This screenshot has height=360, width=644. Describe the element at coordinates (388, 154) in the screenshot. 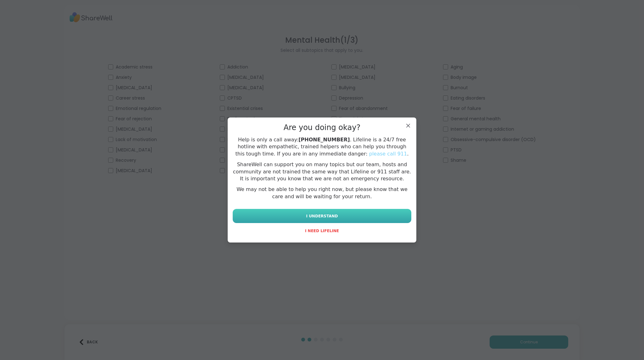

I see `span: please call 911` at that location.